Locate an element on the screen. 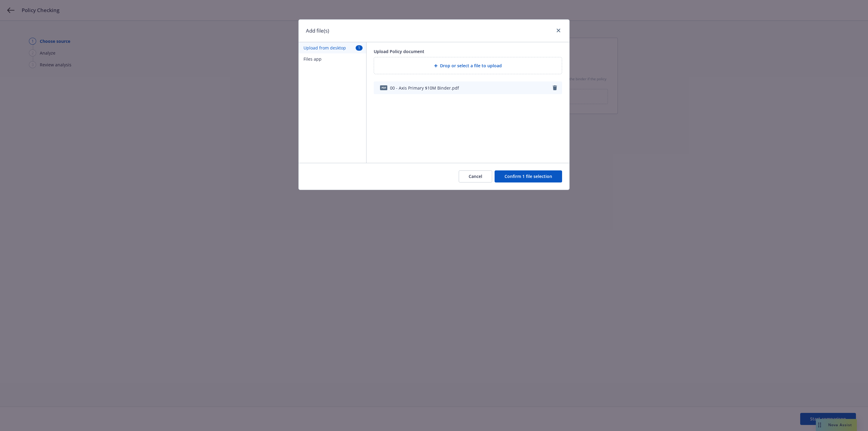 This screenshot has width=868, height=431. span: Drop or select a file to upload is located at coordinates (471, 65).